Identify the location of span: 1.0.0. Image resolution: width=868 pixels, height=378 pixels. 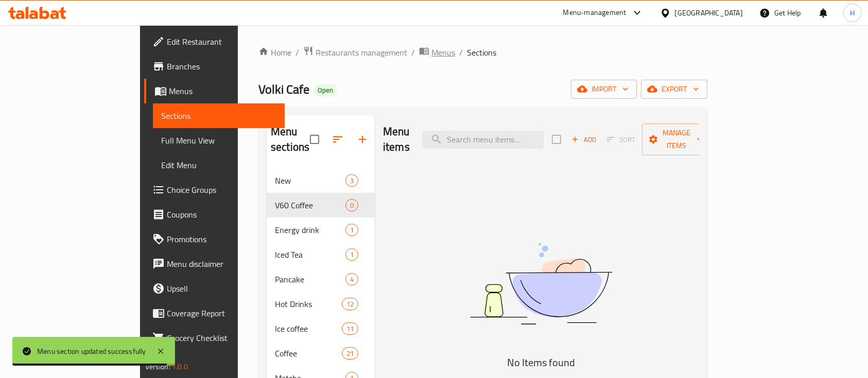
(180, 367).